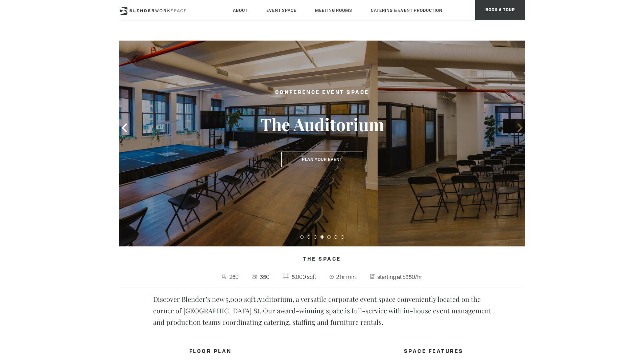 The width and height of the screenshot is (644, 360). I want to click on span: 5,000 sqft, so click(304, 277).